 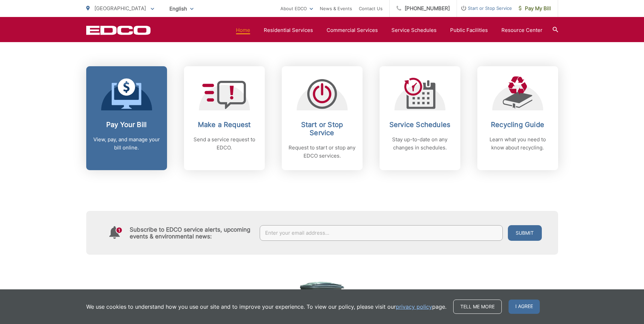 What do you see at coordinates (119, 30) in the screenshot?
I see `a: EDCD logo. Return to the homepage.` at bounding box center [119, 30].